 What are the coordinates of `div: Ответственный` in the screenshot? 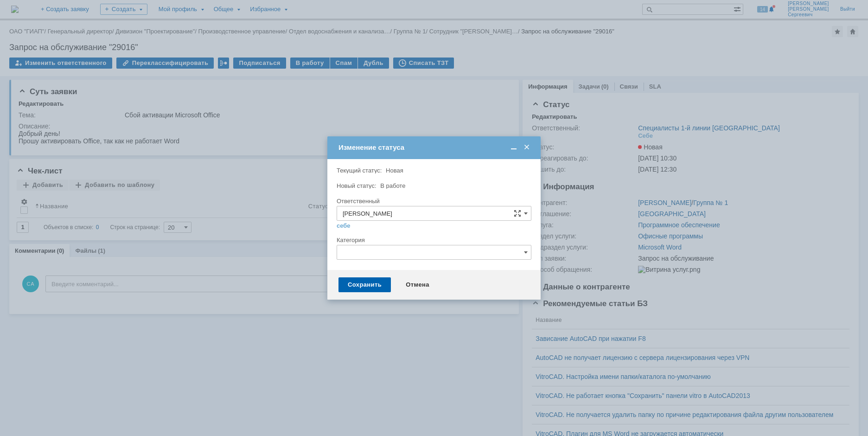 It's located at (433, 201).